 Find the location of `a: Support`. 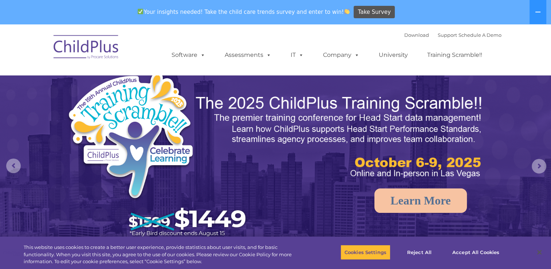

a: Support is located at coordinates (447, 35).